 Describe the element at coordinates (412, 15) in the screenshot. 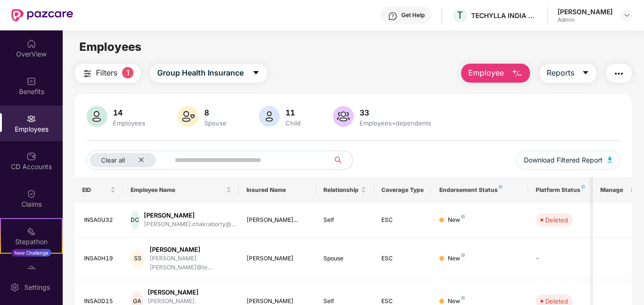

I see `div: Get Help` at that location.